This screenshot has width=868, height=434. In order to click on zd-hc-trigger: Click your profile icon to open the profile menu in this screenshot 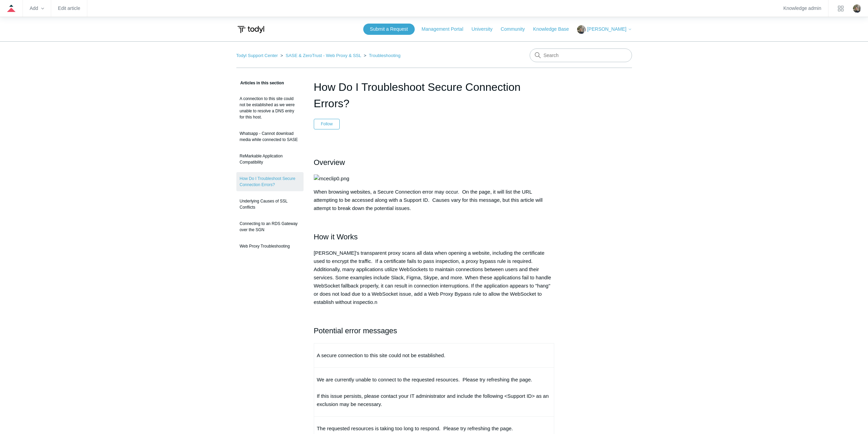, I will do `click(858, 8)`.